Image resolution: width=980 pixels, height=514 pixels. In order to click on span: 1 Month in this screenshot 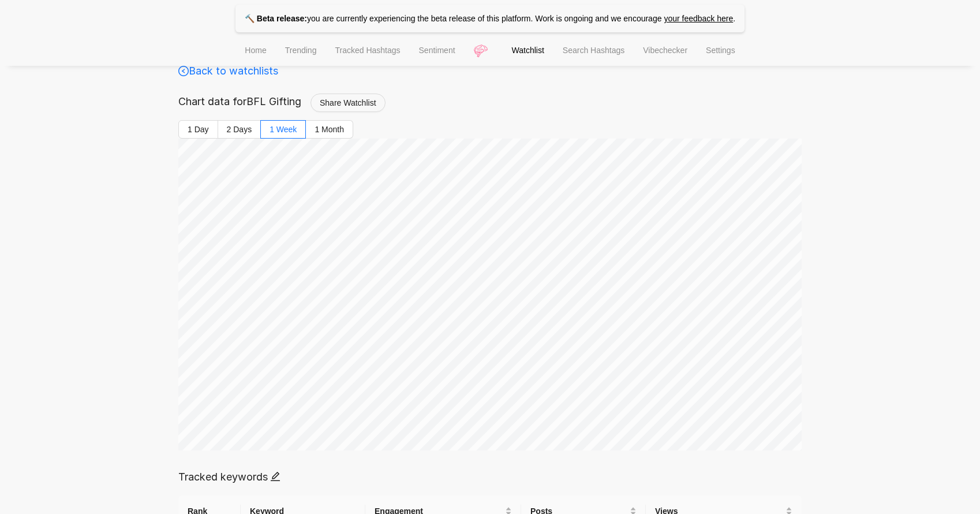, I will do `click(329, 129)`.